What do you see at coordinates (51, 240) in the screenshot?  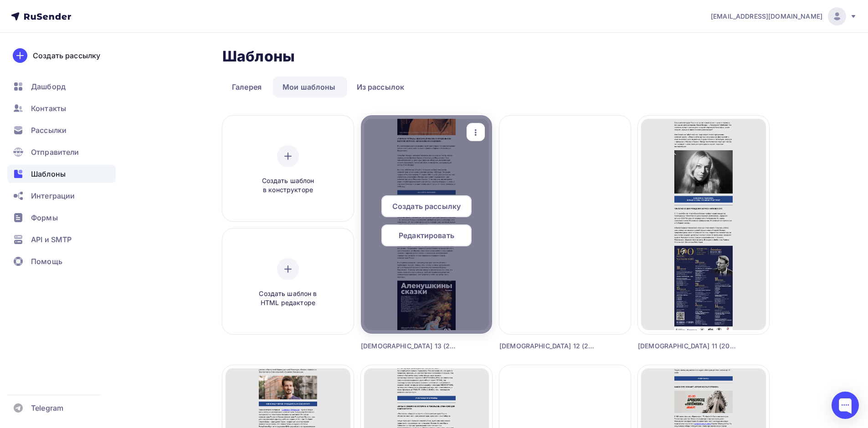 I see `span: API и SMTP` at bounding box center [51, 240].